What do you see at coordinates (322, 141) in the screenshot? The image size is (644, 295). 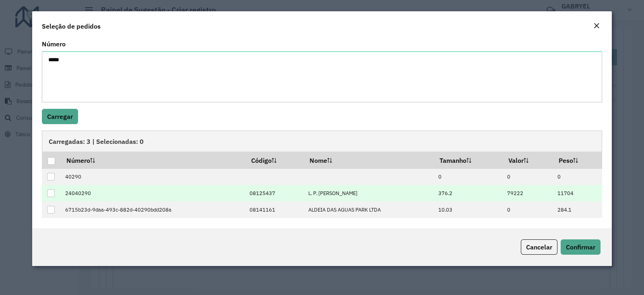 I see `div: Carregadas: 3 | Selecionadas: 0` at bounding box center [322, 141].